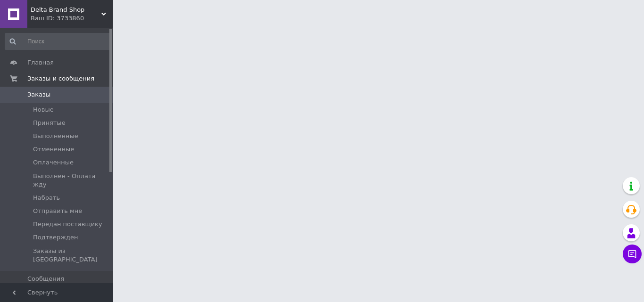 Image resolution: width=644 pixels, height=302 pixels. Describe the element at coordinates (46, 279) in the screenshot. I see `span: Сообщения` at that location.